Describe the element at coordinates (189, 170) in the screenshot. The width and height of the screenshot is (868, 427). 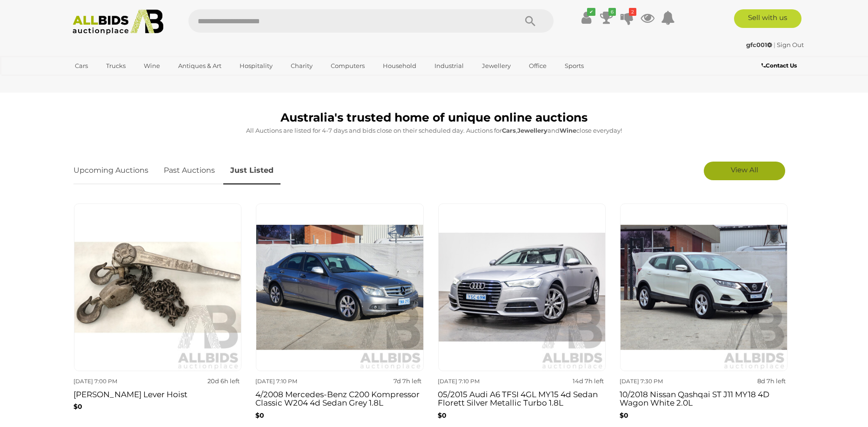
I see `a: Past Auctions` at that location.